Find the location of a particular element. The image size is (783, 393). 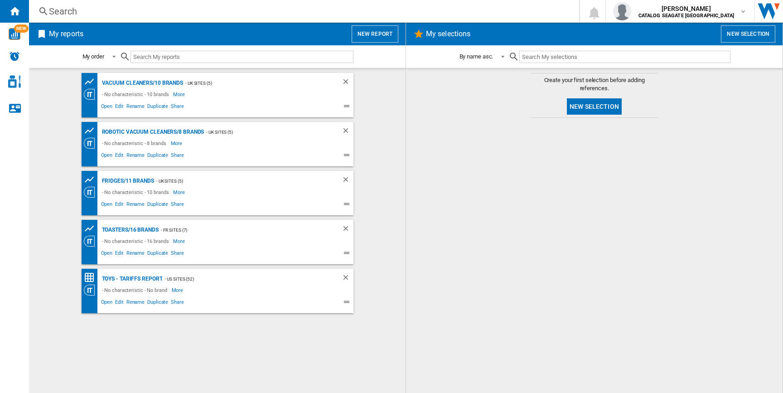

div: - No characteristic - 8 brands is located at coordinates (135, 143).